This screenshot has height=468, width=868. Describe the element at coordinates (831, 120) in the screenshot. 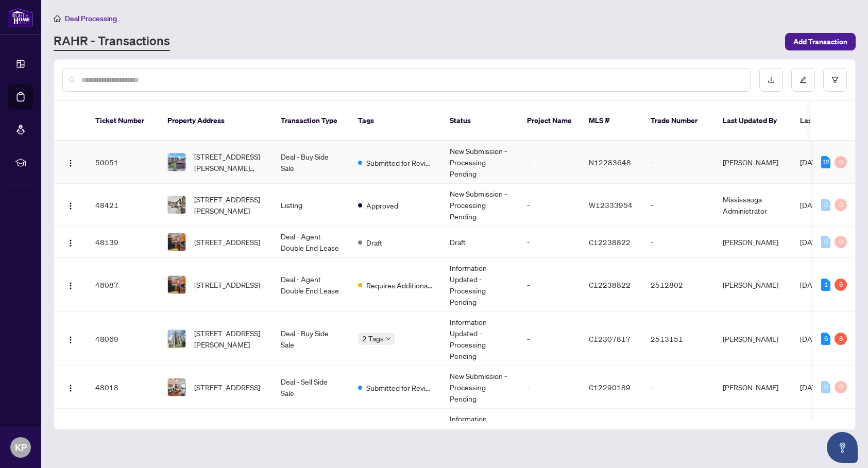

I see `span: Last Modified Date` at that location.